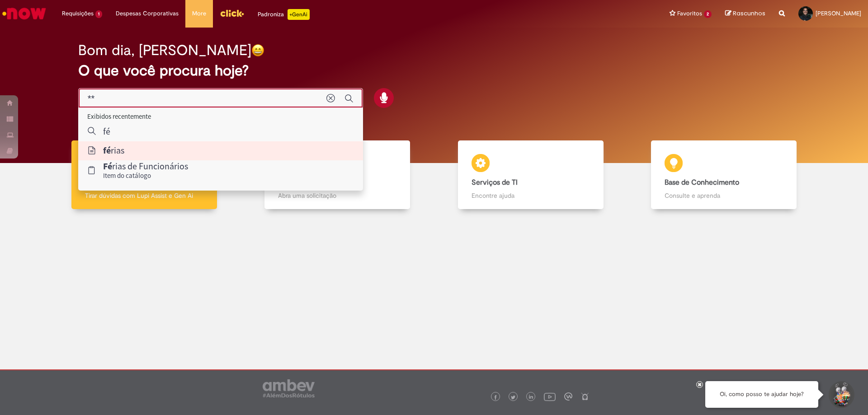 The height and width of the screenshot is (415, 868). What do you see at coordinates (288, 389) in the screenshot?
I see `img: logo_footer_ambev_rotulo_gray.png` at bounding box center [288, 389].